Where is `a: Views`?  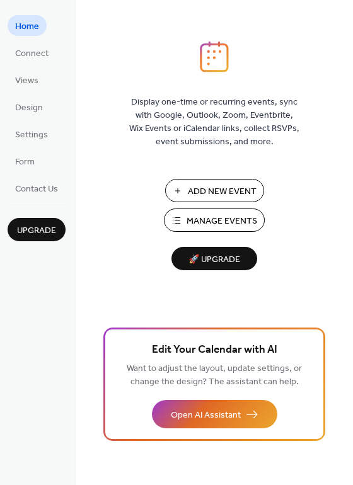
a: Views is located at coordinates (26, 79).